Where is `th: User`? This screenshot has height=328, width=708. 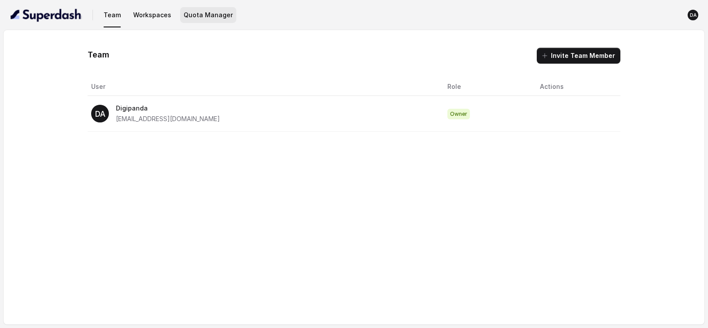
th: User is located at coordinates (264, 87).